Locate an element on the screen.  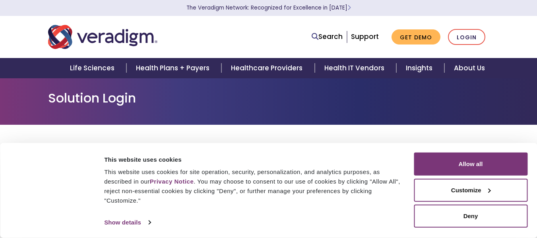
div: This website uses cookies for site operation, security, personalization, and analytics purposes, ... is located at coordinates (255, 187).